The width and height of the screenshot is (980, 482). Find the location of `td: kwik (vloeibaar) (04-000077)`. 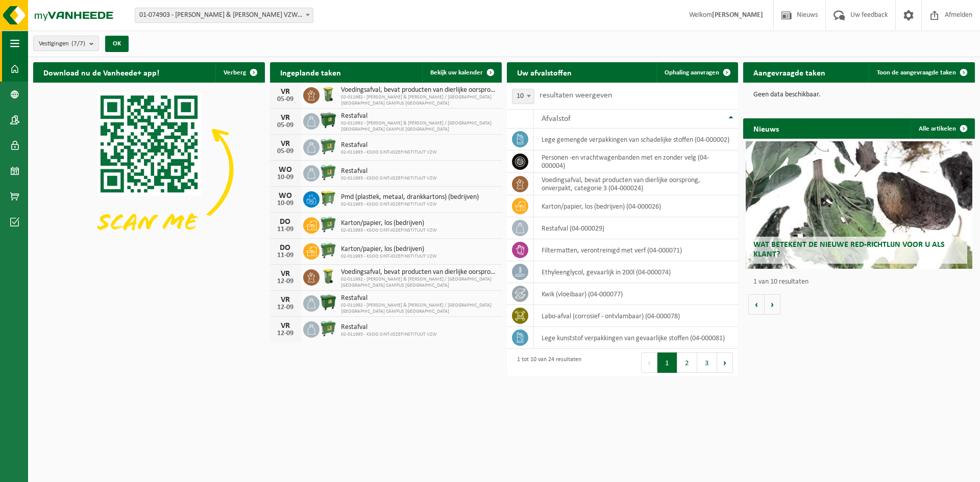

td: kwik (vloeibaar) (04-000077) is located at coordinates (636, 294).